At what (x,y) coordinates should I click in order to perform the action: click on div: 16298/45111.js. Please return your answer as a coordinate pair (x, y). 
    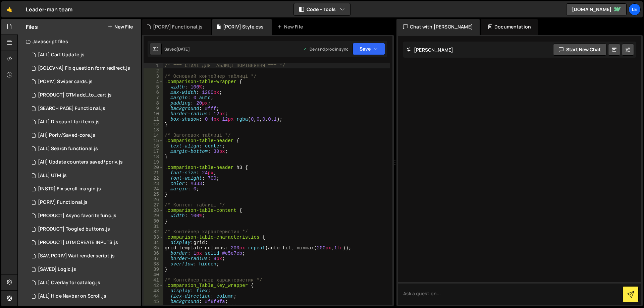
    Looking at the image, I should click on (83, 283).